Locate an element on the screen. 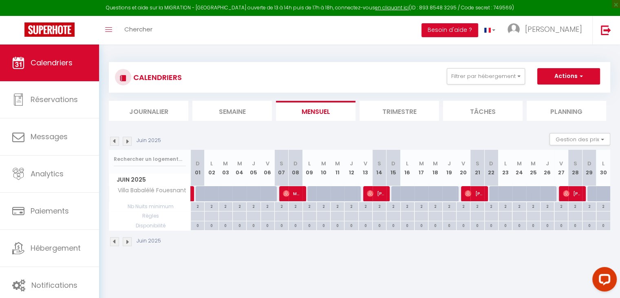 The height and width of the screenshot is (298, 620). th: 13 is located at coordinates (365, 168).